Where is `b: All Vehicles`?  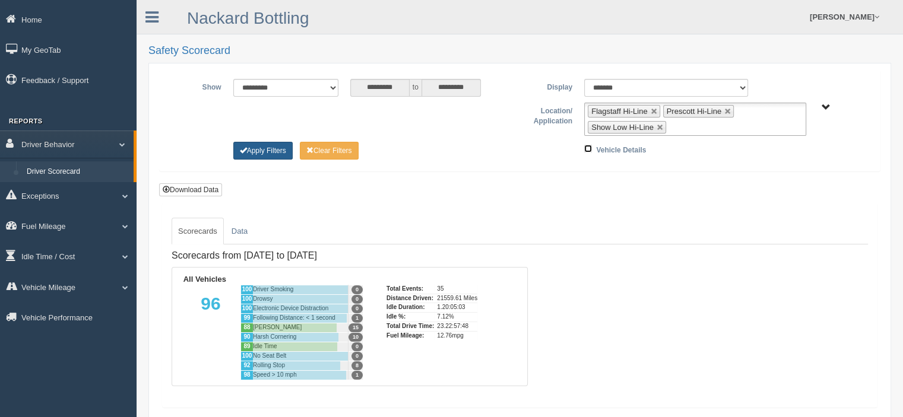
b: All Vehicles is located at coordinates (205, 279).